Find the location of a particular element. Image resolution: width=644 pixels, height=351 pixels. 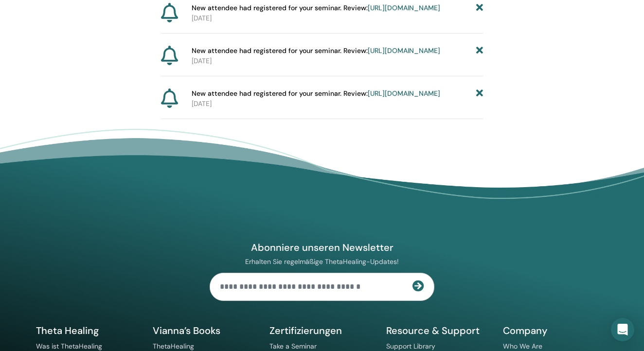

h5: Zertifizierungen is located at coordinates (322, 330).